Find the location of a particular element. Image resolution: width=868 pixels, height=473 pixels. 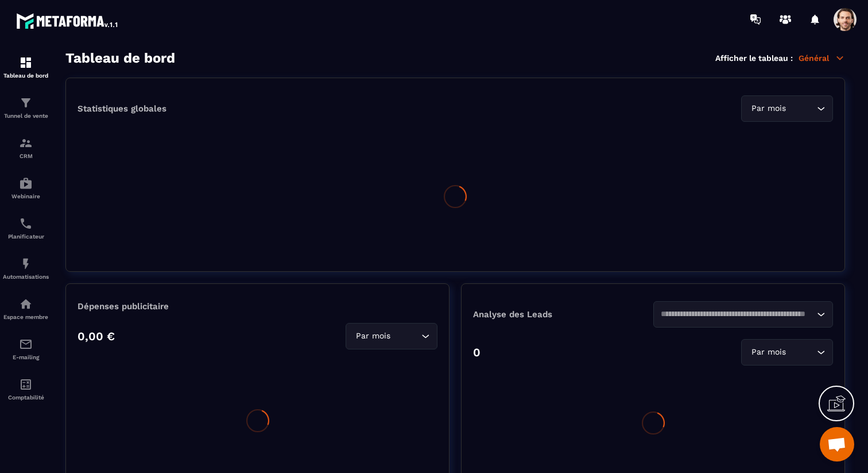

h3: Tableau de bord is located at coordinates (120, 58).